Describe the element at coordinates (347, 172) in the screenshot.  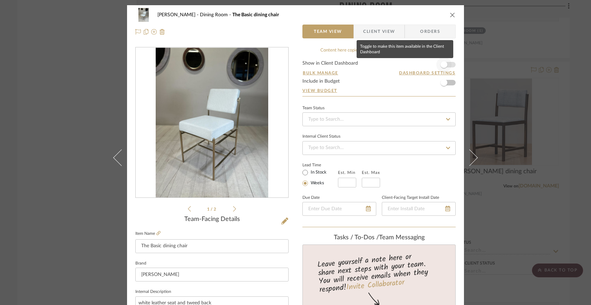
I see `label: Est. Min` at that location.